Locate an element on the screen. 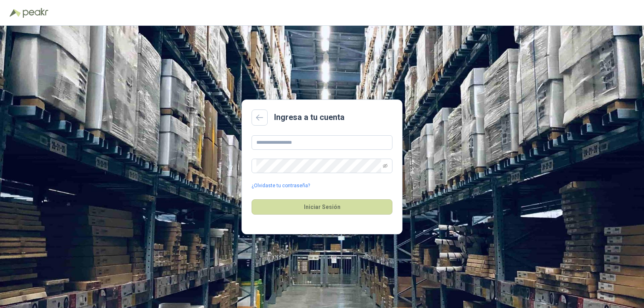 The height and width of the screenshot is (308, 644). button: Iniciar Sesión is located at coordinates (322, 207).